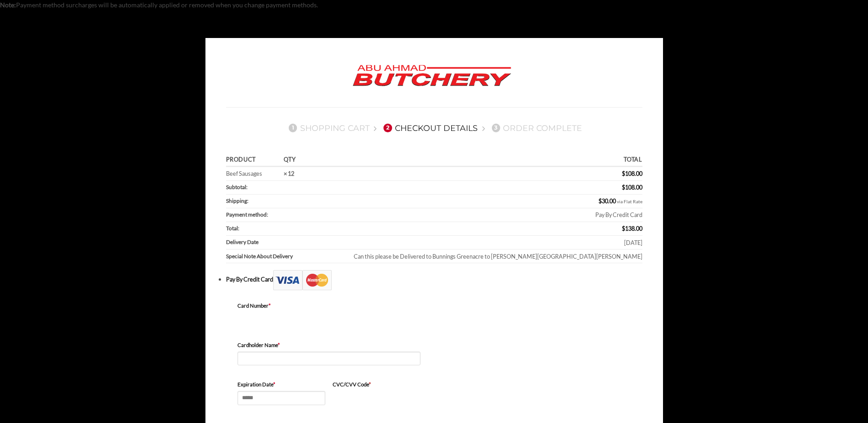 This screenshot has height=423, width=868. I want to click on a: 2Checkout details, so click(429, 128).